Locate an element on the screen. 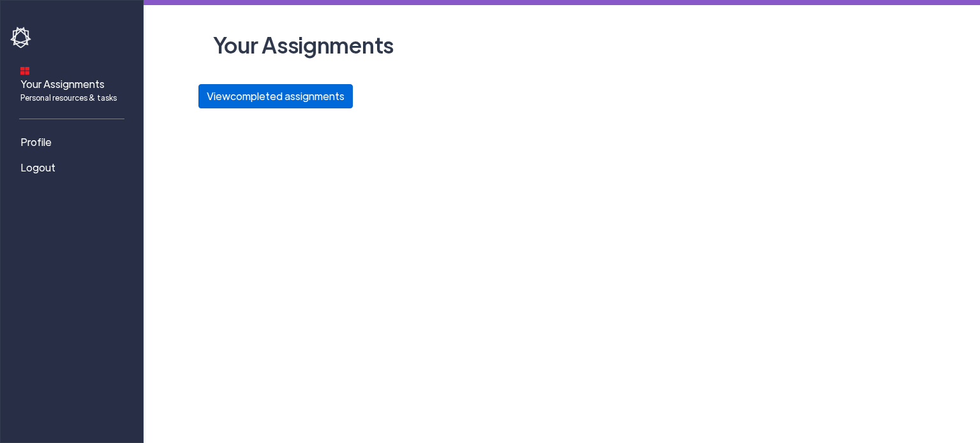 This screenshot has width=980, height=443. a: Your AssignmentsPersonal resources & tasks is located at coordinates (74, 83).